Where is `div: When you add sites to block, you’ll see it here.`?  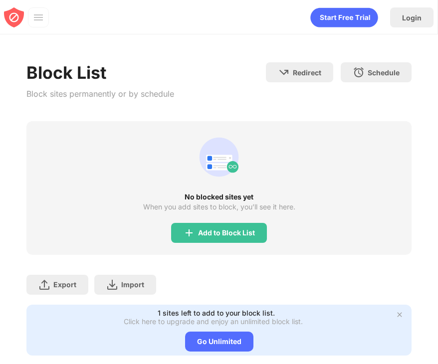 div: When you add sites to block, you’ll see it here. is located at coordinates (219, 207).